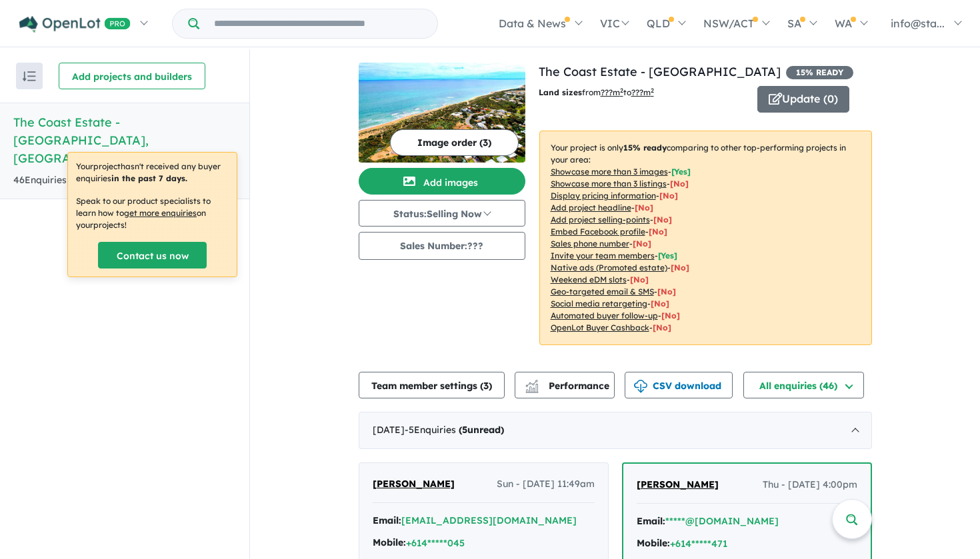 The width and height of the screenshot is (980, 559). What do you see at coordinates (100, 181) in the screenshot?
I see `div: 46 Enquir ies` at bounding box center [100, 181].